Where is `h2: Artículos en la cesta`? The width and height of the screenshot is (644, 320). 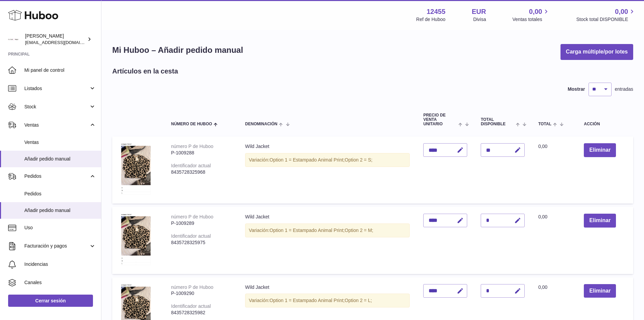
h2: Artículos en la cesta is located at coordinates (145, 71).